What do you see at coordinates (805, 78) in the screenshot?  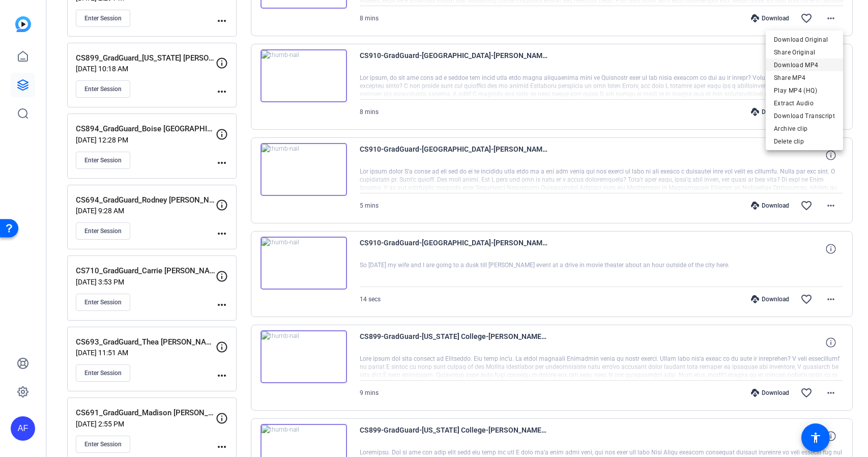 I see `span: Share MP4` at bounding box center [805, 78].